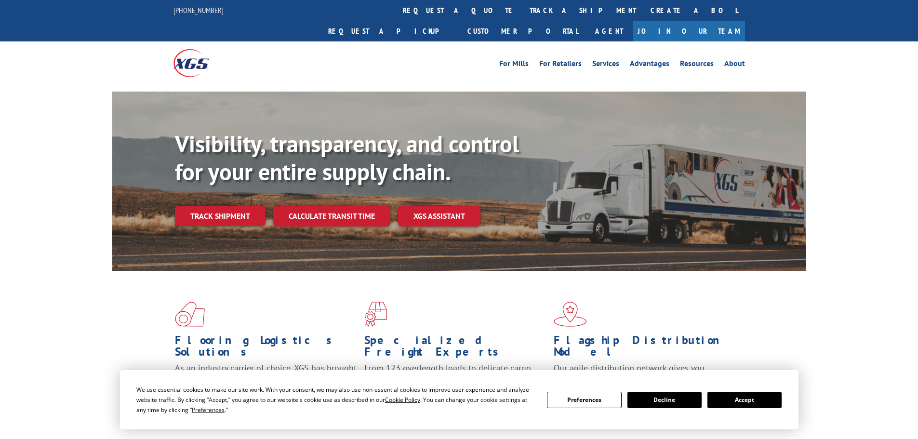  What do you see at coordinates (390, 31) in the screenshot?
I see `a: Request a pickup` at bounding box center [390, 31].